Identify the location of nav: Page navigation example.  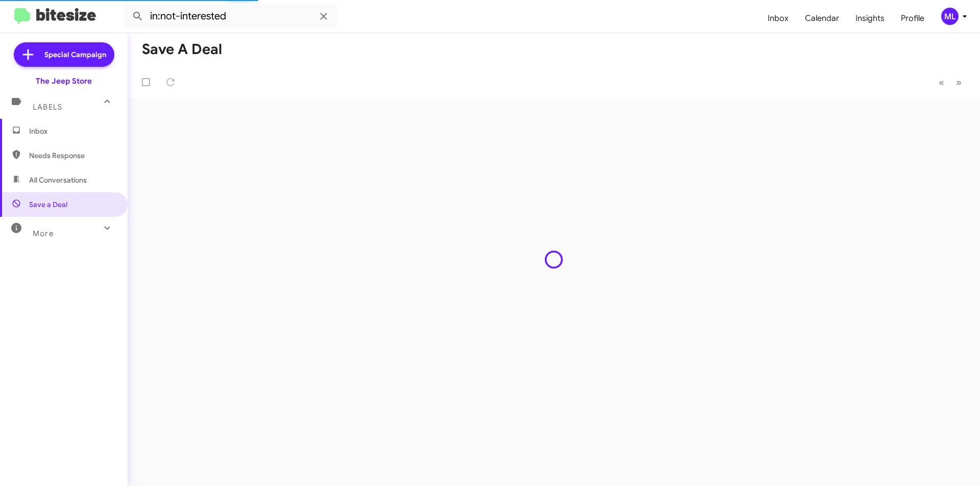
(950, 82).